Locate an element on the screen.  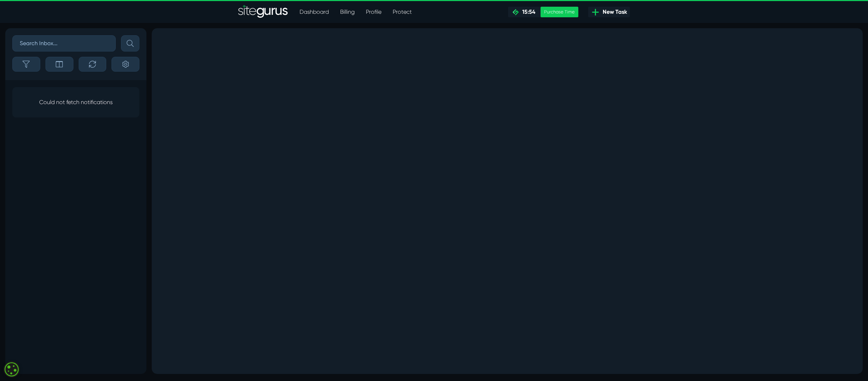
div: Purchase Time is located at coordinates (559, 12).